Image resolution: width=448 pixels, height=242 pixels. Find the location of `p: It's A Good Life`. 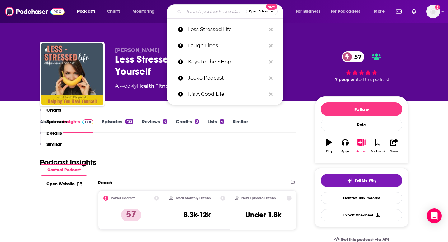

p: It's A Good Life is located at coordinates (227, 94).